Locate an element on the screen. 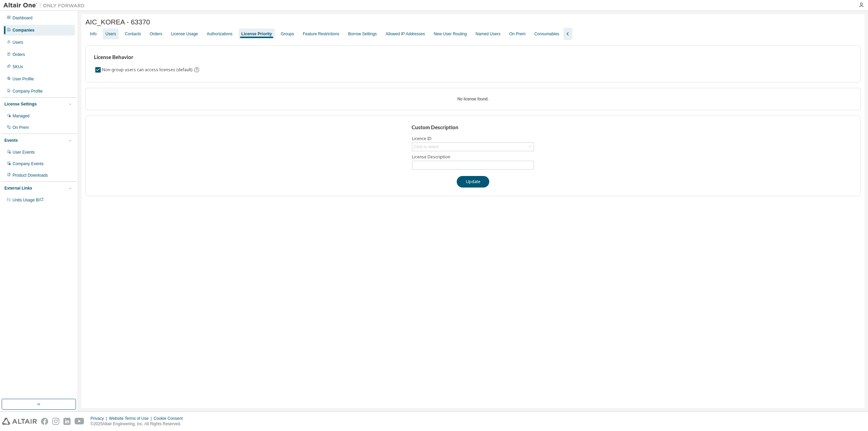 The width and height of the screenshot is (868, 431). div: No license found. is located at coordinates (473, 99).